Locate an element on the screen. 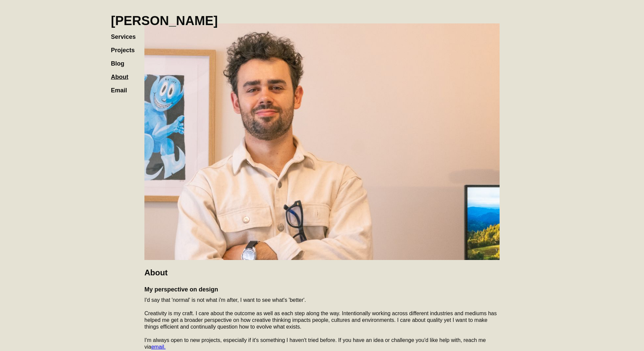  a: Blog is located at coordinates (121, 61).